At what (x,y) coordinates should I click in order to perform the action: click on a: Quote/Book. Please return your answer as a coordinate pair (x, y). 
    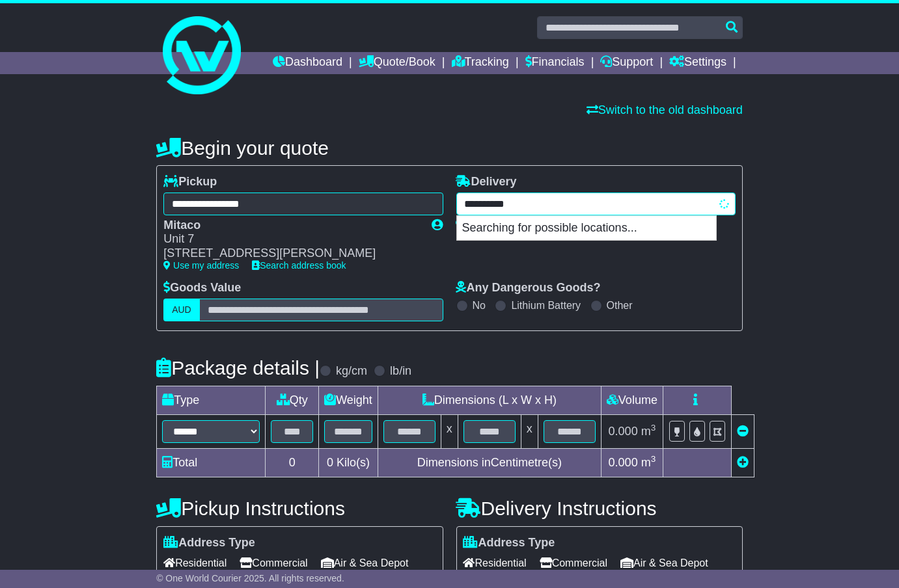
    Looking at the image, I should click on (397, 63).